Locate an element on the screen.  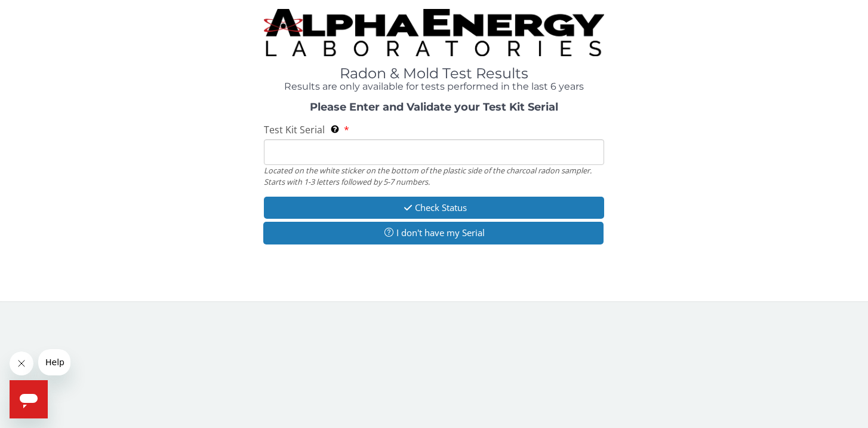
button: Check Status is located at coordinates (434, 208).